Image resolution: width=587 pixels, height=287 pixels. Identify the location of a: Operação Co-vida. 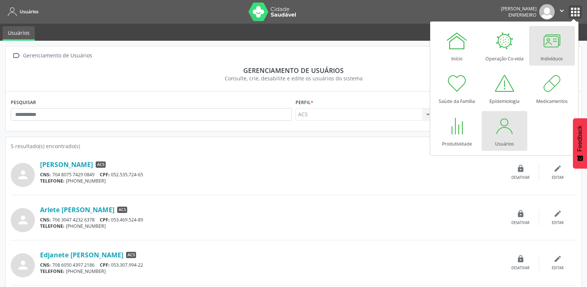
(505, 46).